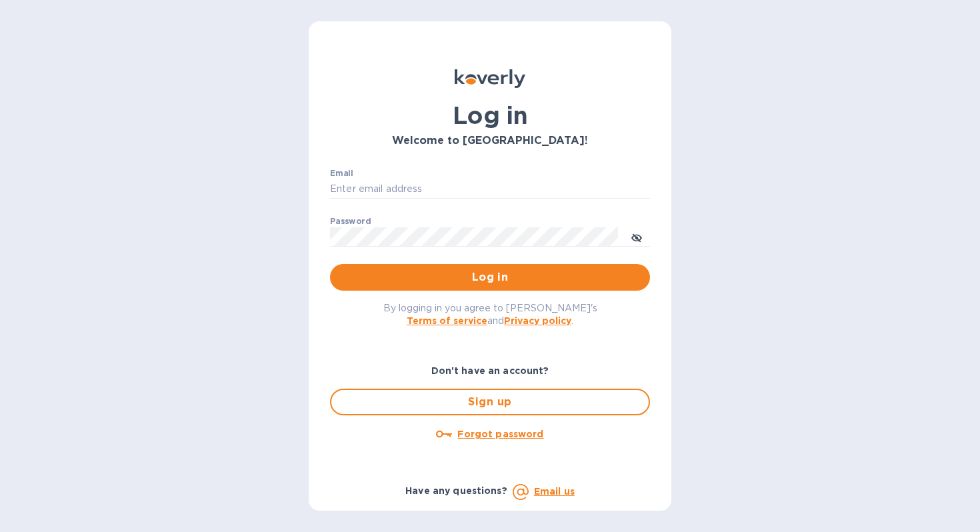  I want to click on button: Sign up, so click(490, 402).